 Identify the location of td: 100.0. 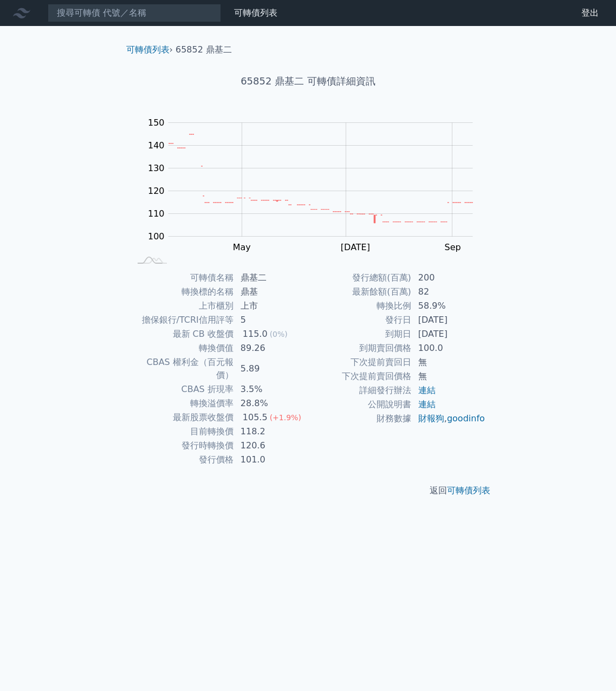
(449, 349).